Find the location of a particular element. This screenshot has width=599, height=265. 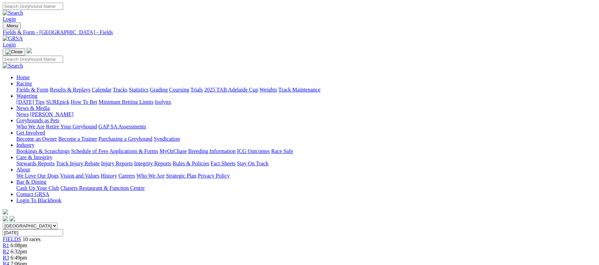

a: Become a Trainer is located at coordinates (78, 138).